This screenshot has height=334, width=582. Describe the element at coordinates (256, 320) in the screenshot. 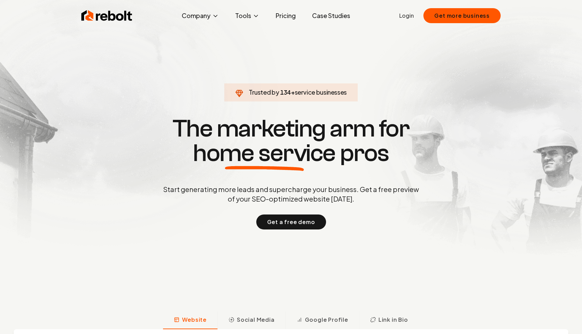

I see `span: Social Media` at that location.